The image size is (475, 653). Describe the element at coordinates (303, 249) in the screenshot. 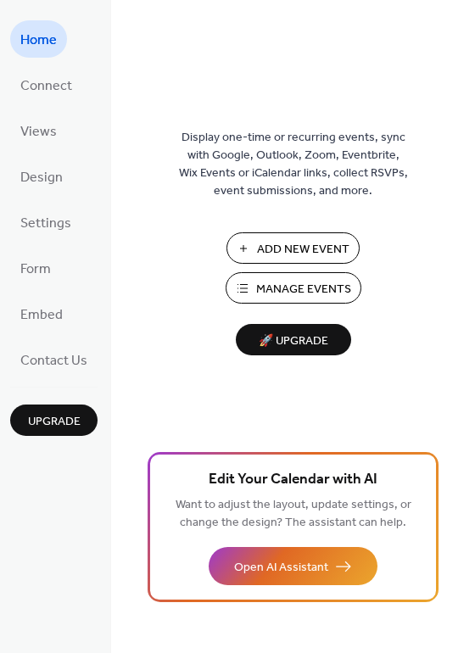

I see `span: Add New Event` at that location.